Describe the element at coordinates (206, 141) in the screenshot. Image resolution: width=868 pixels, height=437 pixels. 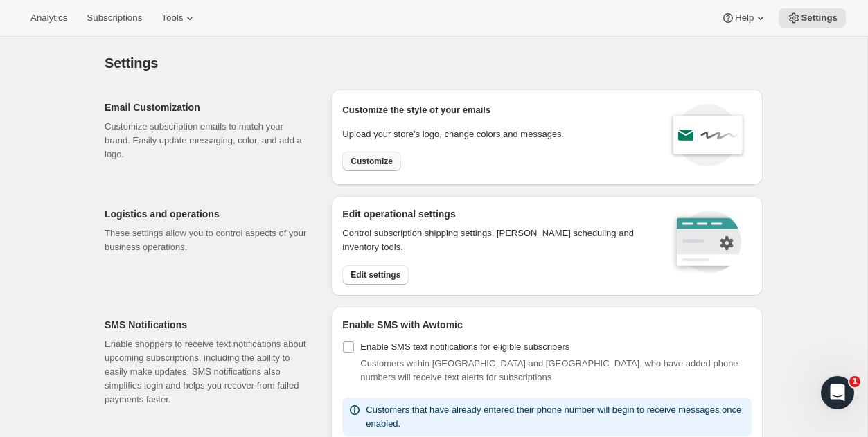
I see `p: Customize subscription emails to match your brand. Easily update messaging, color, and add a logo.` at that location.